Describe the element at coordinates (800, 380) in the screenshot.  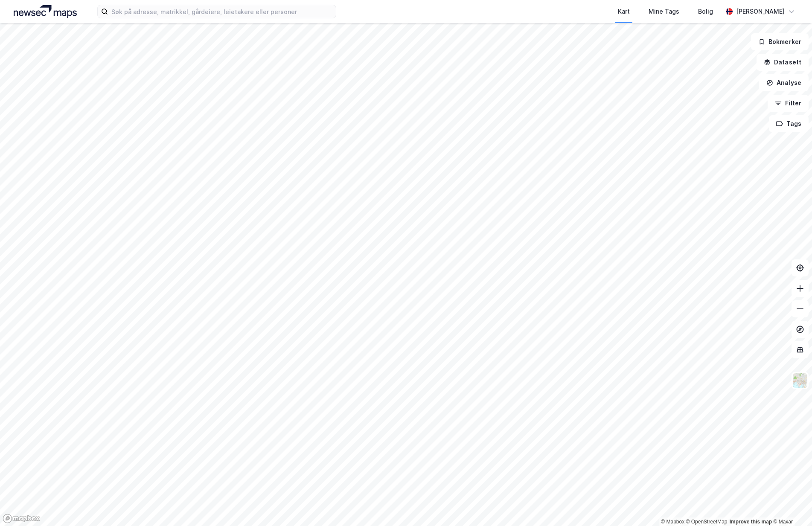
I see `img: Z` at that location.